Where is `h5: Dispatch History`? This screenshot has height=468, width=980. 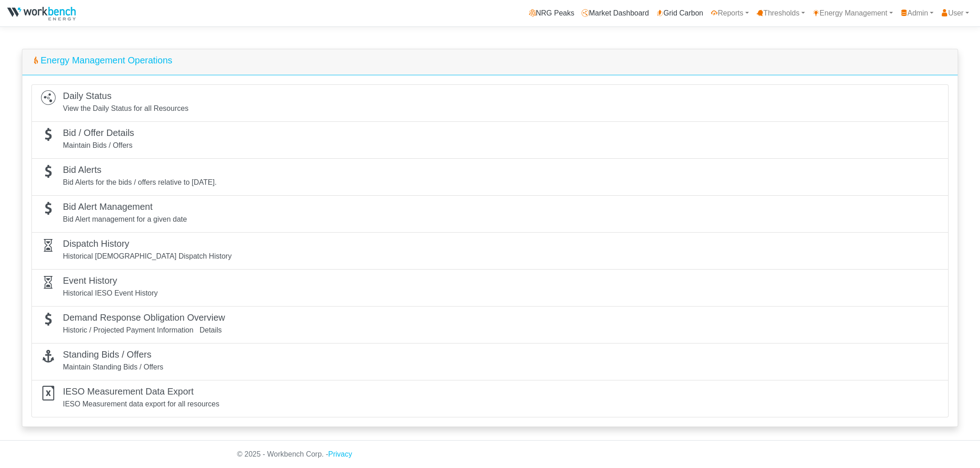
h5: Dispatch History is located at coordinates (147, 244).